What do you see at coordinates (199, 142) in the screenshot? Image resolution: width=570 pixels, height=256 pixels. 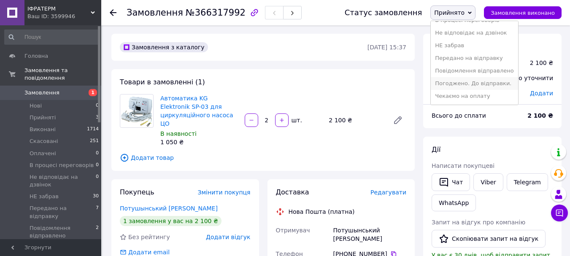 I see `div: 1 050 ₴` at bounding box center [199, 142].